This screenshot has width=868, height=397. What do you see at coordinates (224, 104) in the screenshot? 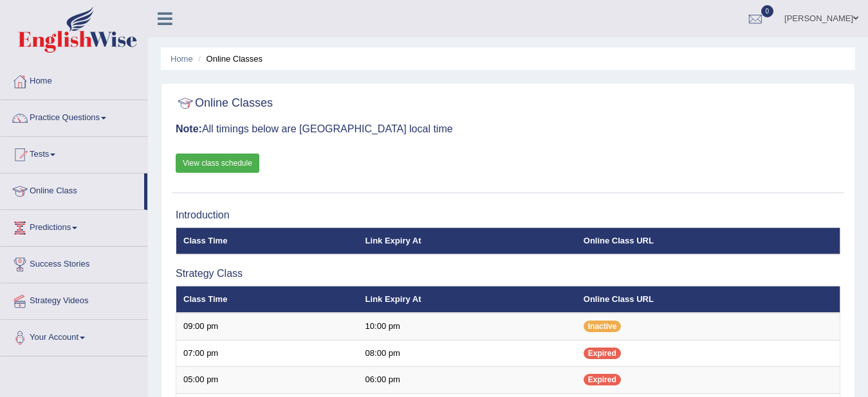
I see `h2: Online Classes` at bounding box center [224, 104].